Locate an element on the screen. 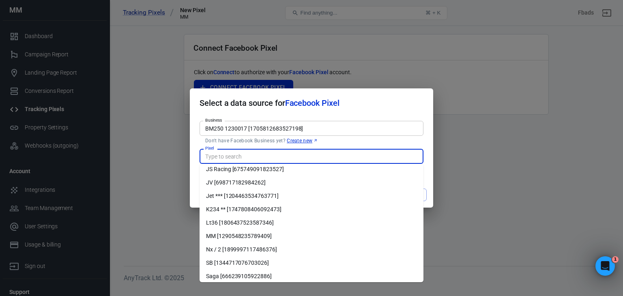  li: JS Racing [675749091823527] is located at coordinates (312, 169).